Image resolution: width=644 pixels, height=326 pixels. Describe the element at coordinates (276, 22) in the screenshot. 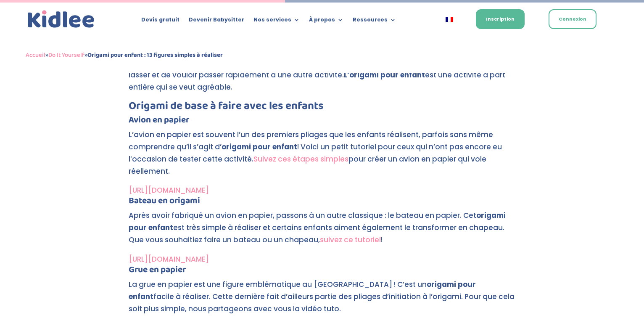

I see `a: Nos services` at that location.